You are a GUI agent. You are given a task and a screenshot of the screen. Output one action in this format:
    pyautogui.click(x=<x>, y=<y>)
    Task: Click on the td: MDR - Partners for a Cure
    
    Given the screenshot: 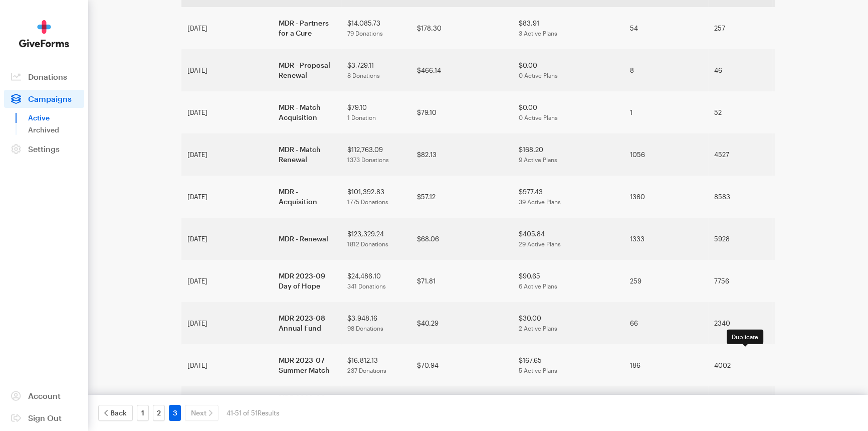 What is the action you would take?
    pyautogui.click(x=307, y=28)
    